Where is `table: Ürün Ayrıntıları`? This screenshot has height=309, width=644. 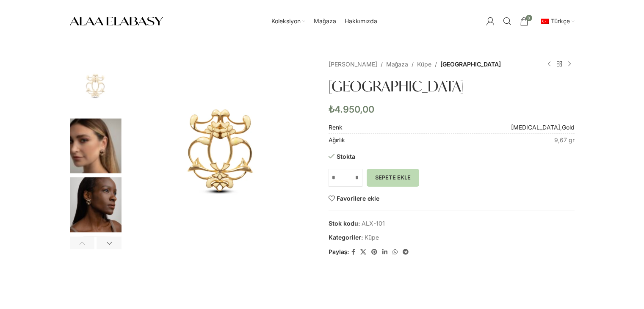 table: Ürün Ayrıntıları is located at coordinates (452, 134).